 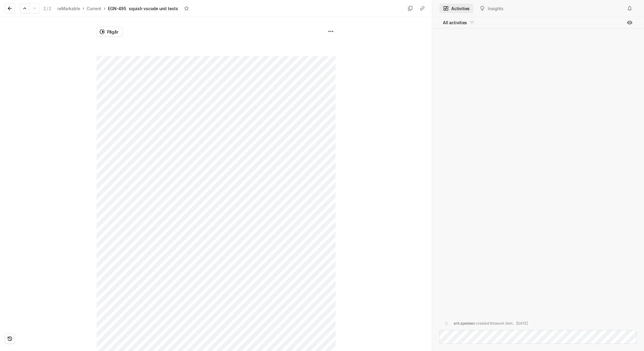 I want to click on a: Current, so click(x=94, y=8).